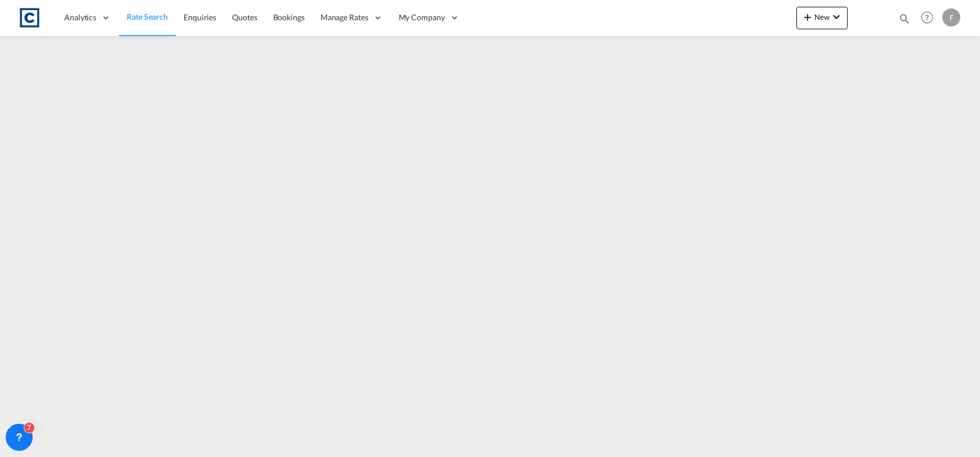 The width and height of the screenshot is (980, 457). What do you see at coordinates (80, 17) in the screenshot?
I see `span: Analytics` at bounding box center [80, 17].